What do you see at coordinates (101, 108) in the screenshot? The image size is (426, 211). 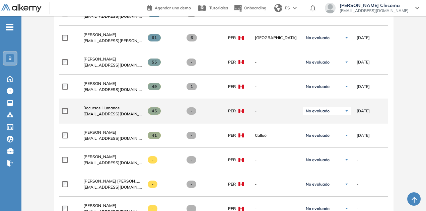 I see `span: Recursos Humanos` at bounding box center [101, 108].